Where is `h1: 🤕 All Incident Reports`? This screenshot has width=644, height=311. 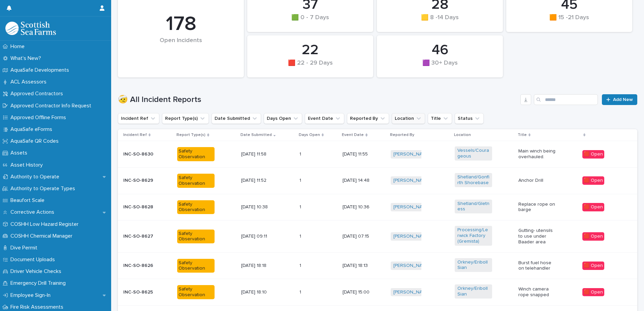 h1: 🤕 All Incident Reports is located at coordinates (318, 99).